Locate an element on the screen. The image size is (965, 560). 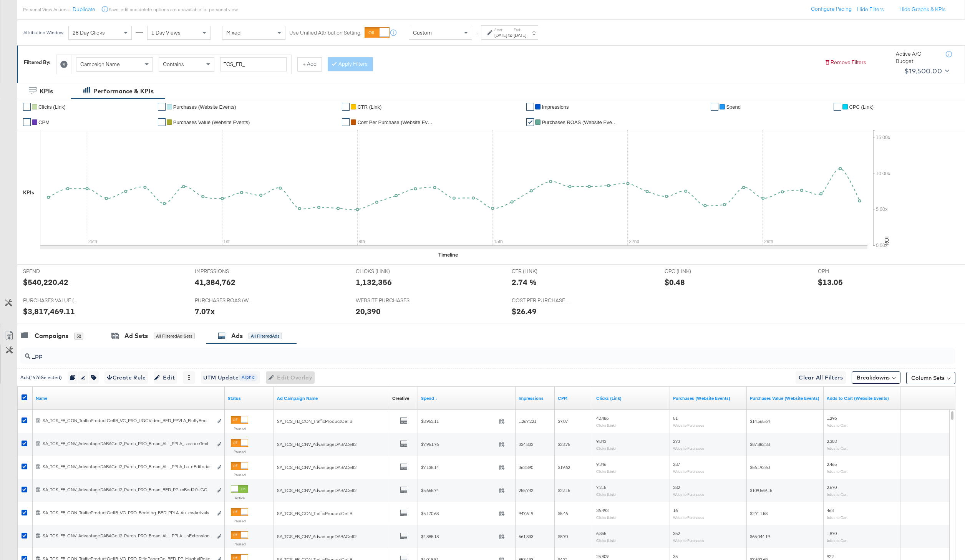
span: SPEND is located at coordinates (52, 271).